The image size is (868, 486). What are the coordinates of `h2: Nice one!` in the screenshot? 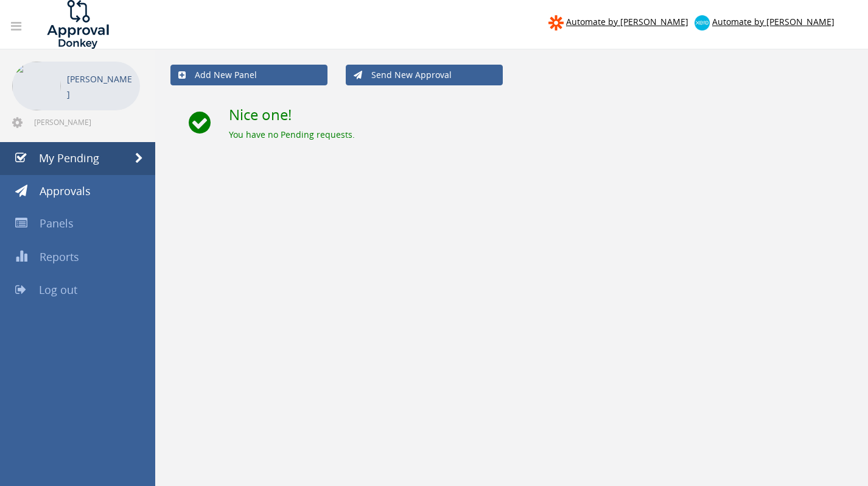 It's located at (541, 115).